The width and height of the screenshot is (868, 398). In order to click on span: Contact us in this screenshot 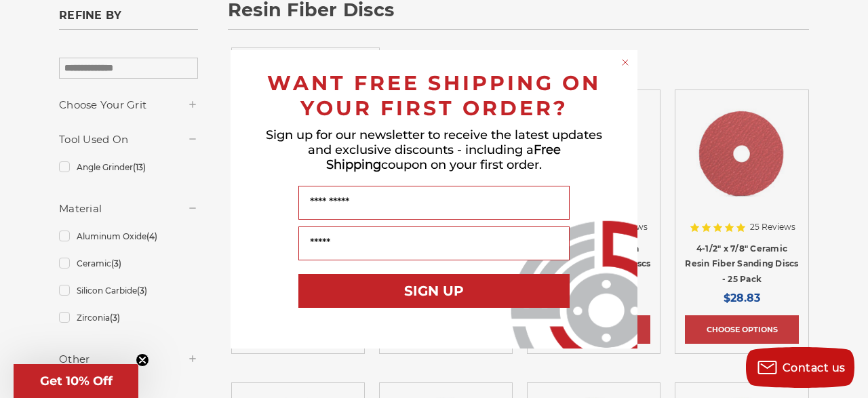, I will do `click(814, 367)`.